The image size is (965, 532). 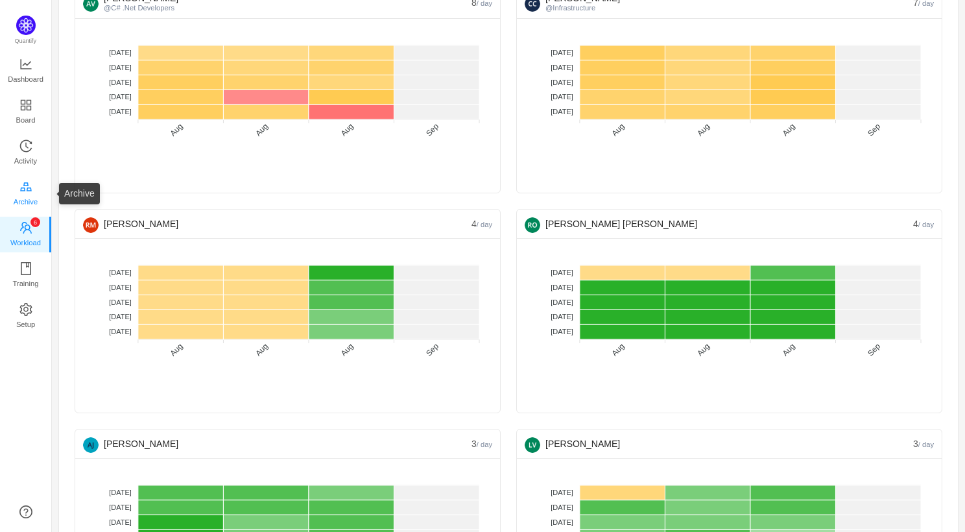 What do you see at coordinates (25, 242) in the screenshot?
I see `span: Workload` at bounding box center [25, 242].